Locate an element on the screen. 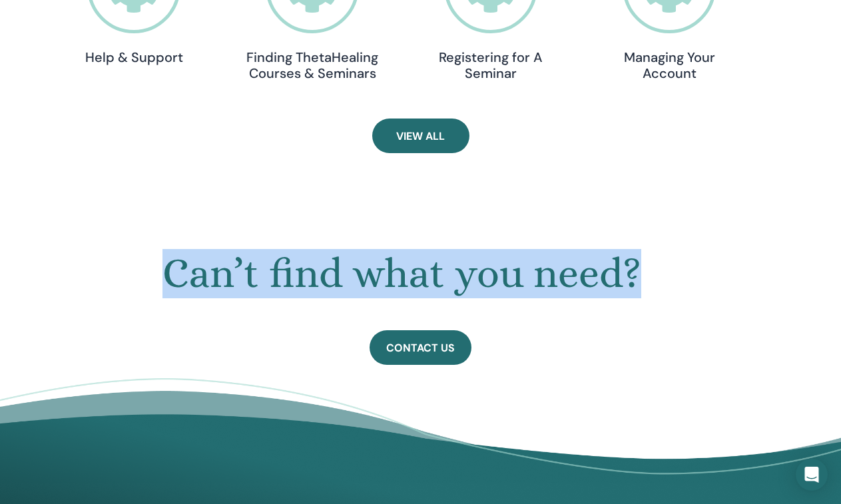 This screenshot has width=841, height=504. span: Contact Us is located at coordinates (420, 348).